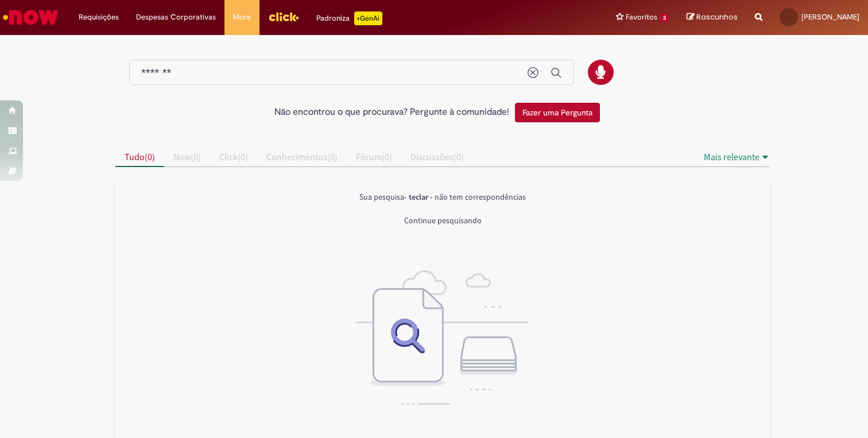 The width and height of the screenshot is (868, 438). What do you see at coordinates (349, 19) in the screenshot?
I see `div: Padroniza` at bounding box center [349, 19].